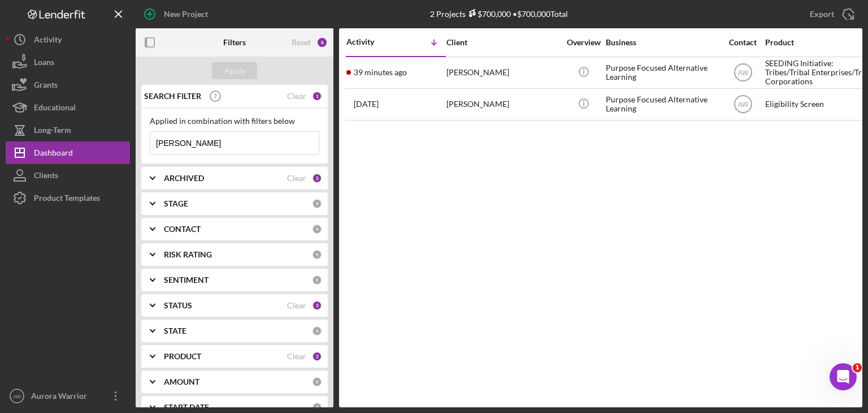 The width and height of the screenshot is (868, 413). What do you see at coordinates (53, 131) in the screenshot?
I see `div: Long-Term` at bounding box center [53, 131].